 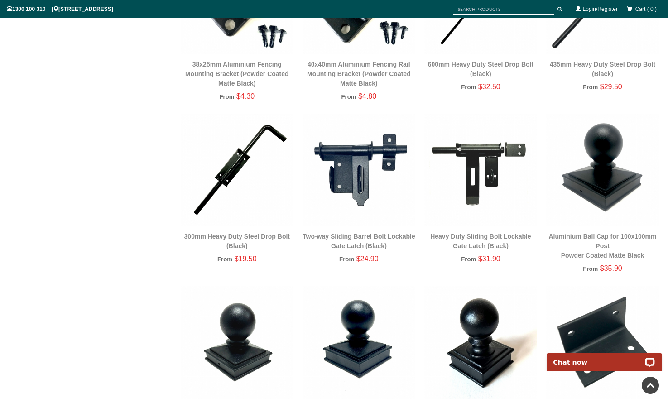 I want to click on a: Two-way Sliding Barrel Bolt Lockable Gate Latch (Black), so click(x=359, y=241).